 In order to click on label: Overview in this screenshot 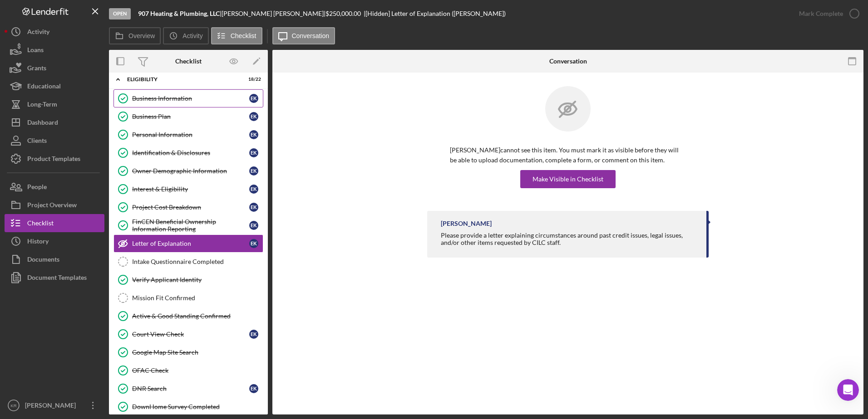, I will do `click(142, 36)`.